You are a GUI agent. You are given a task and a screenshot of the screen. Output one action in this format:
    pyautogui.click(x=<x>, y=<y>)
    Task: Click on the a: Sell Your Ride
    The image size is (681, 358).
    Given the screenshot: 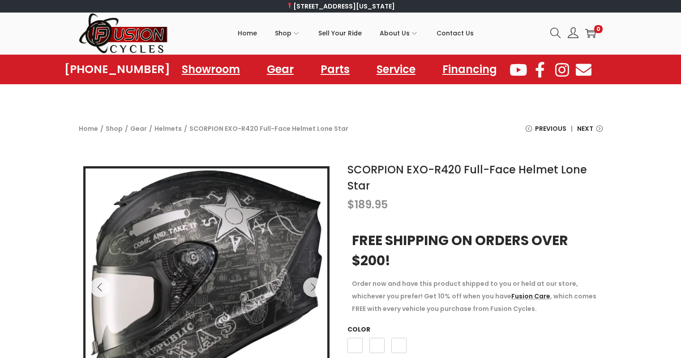 What is the action you would take?
    pyautogui.click(x=340, y=33)
    